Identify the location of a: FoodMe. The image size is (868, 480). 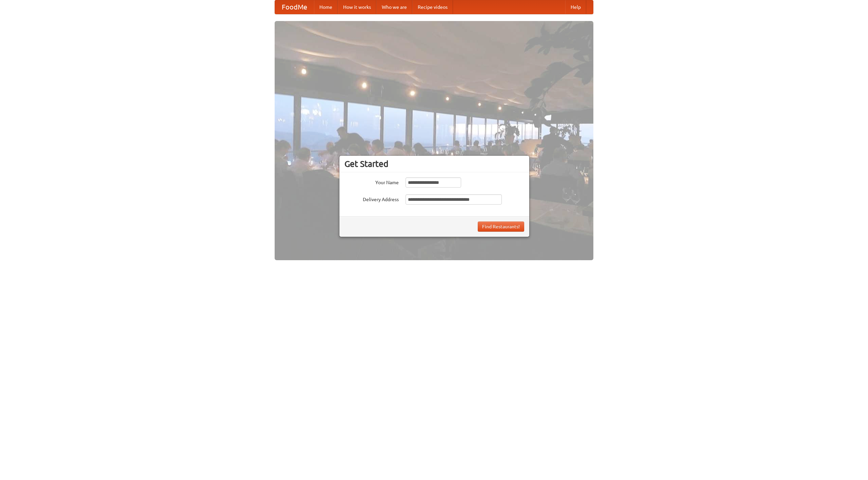
(294, 7).